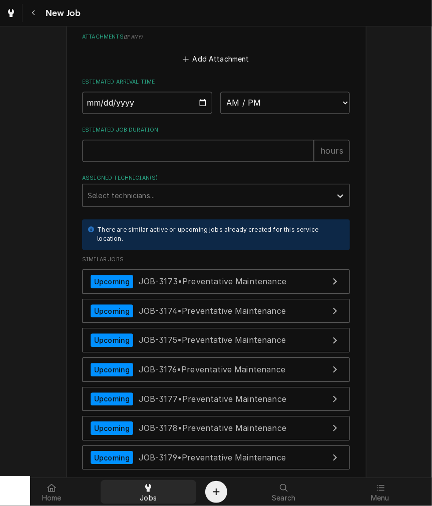  I want to click on label: Assigned Technician(s), so click(216, 178).